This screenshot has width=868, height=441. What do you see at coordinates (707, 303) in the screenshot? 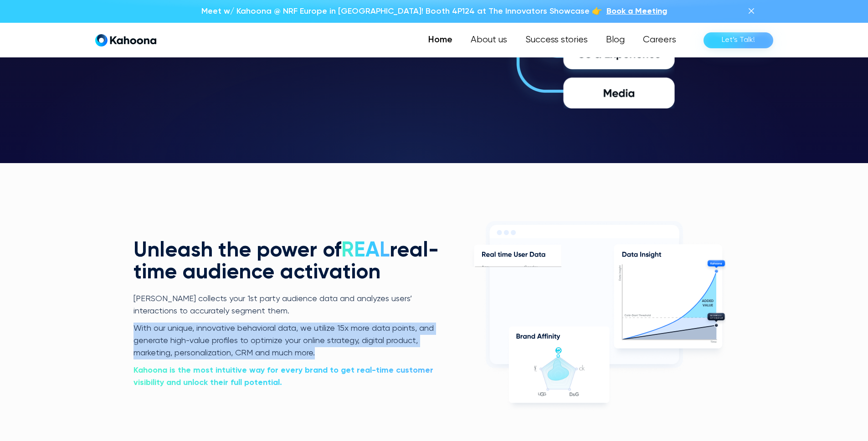
I see `g: ADDEDVALUE` at bounding box center [707, 303].